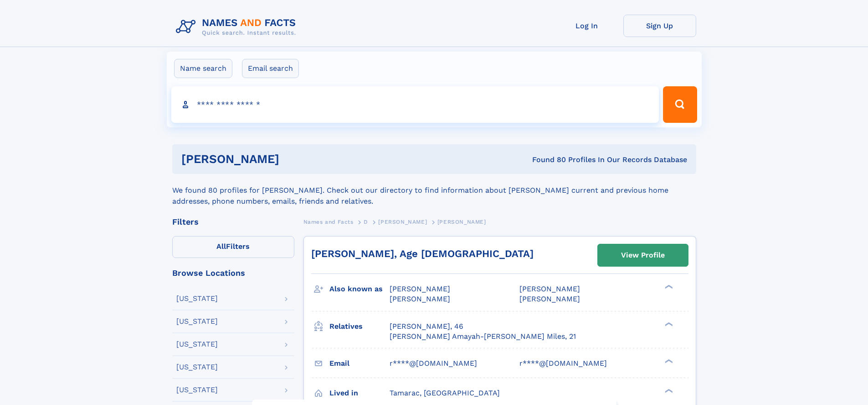 This screenshot has width=868, height=405. What do you see at coordinates (587, 25) in the screenshot?
I see `a: Log In` at bounding box center [587, 25].